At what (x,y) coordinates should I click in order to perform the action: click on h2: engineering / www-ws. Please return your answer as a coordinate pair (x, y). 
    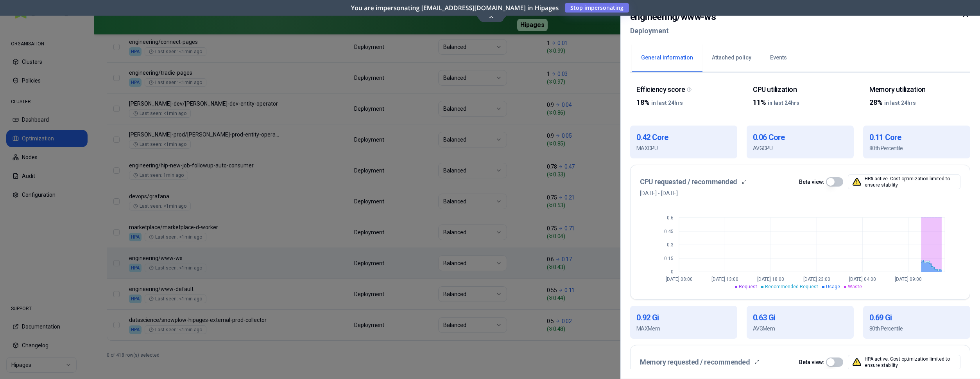
    Looking at the image, I should click on (673, 17).